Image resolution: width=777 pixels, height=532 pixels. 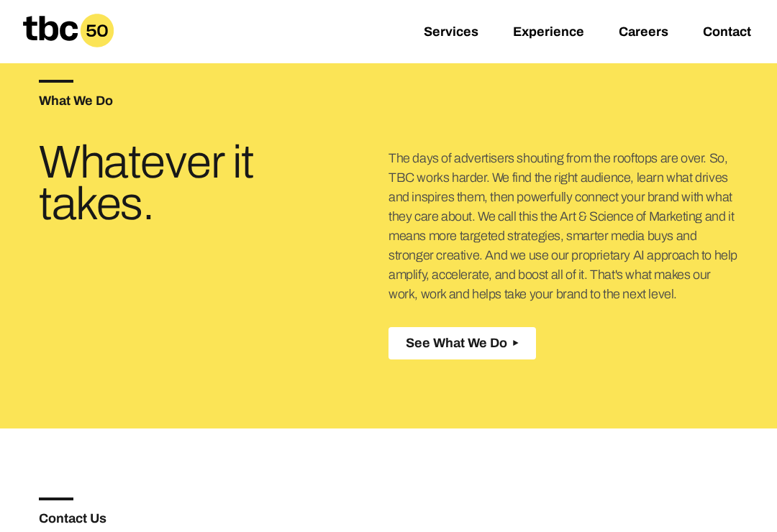 What do you see at coordinates (727, 33) in the screenshot?
I see `a: Contact` at bounding box center [727, 33].